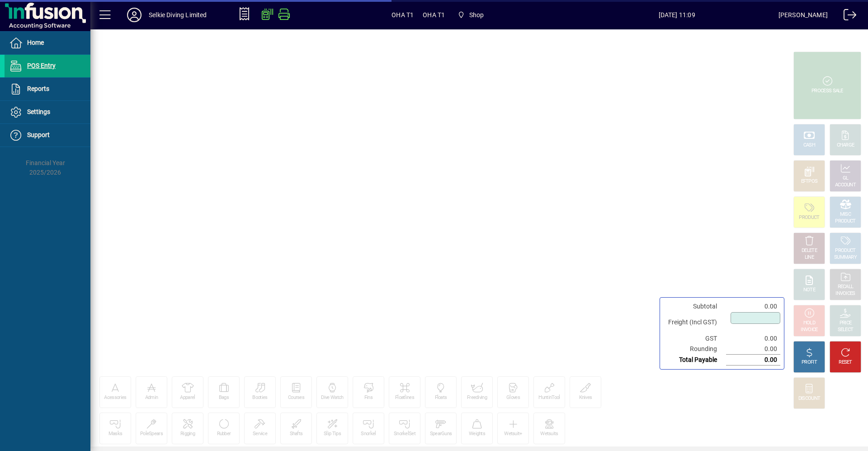 The height and width of the screenshot is (451, 868). What do you see at coordinates (695, 349) in the screenshot?
I see `td: Rounding` at bounding box center [695, 349].